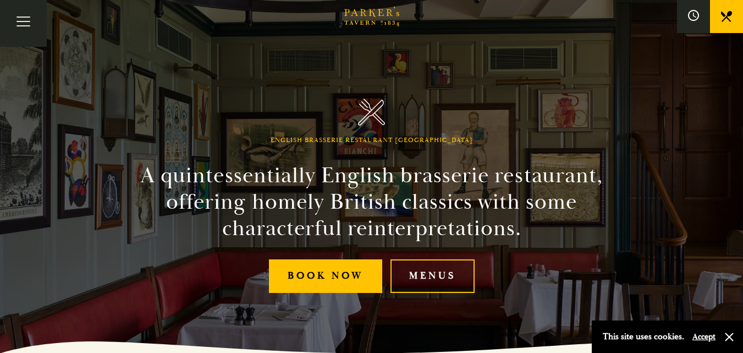  I want to click on button: Accept, so click(704, 336).